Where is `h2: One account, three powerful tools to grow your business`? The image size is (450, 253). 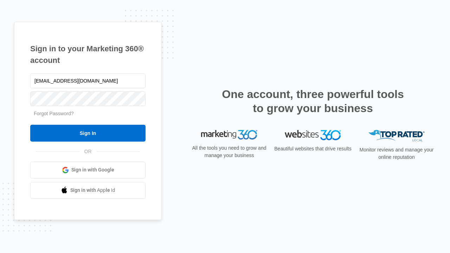
h2: One account, three powerful tools to grow your business is located at coordinates (313, 101).